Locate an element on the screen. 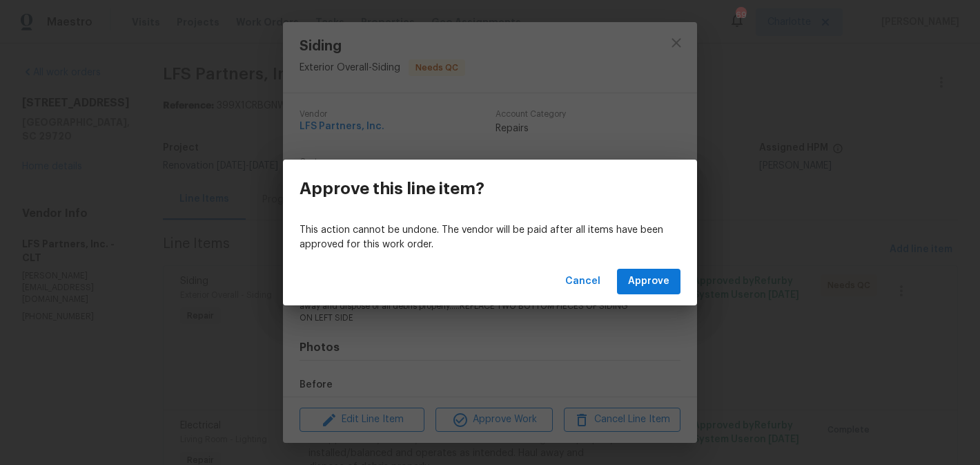 This screenshot has height=465, width=980. p: This action cannot be undone. The vendor will be paid after all items have been approved for this... is located at coordinates (490, 238).